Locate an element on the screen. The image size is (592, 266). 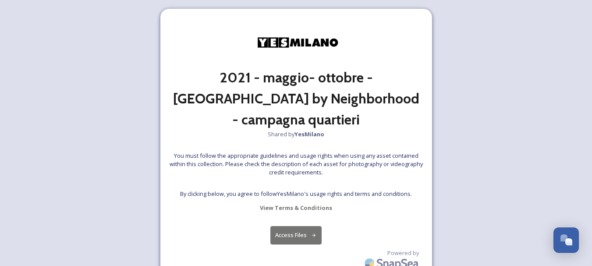
span: Shared by is located at coordinates (296, 134).